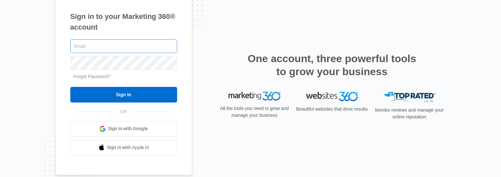 The height and width of the screenshot is (177, 501). What do you see at coordinates (123, 112) in the screenshot?
I see `span: OR` at bounding box center [123, 112].